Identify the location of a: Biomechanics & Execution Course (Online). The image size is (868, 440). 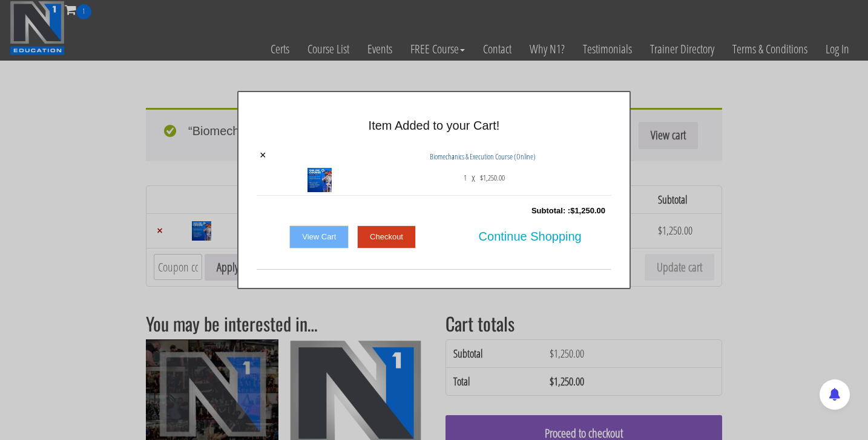
(482, 156).